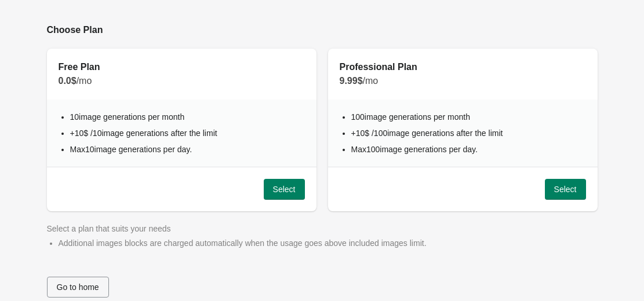 The width and height of the screenshot is (644, 301). Describe the element at coordinates (379, 67) in the screenshot. I see `h2: Professional Plan` at that location.